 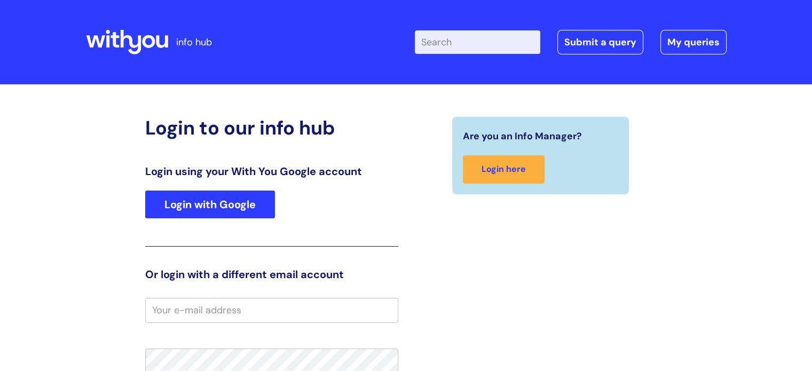 I want to click on input: Your e-mail address, so click(x=272, y=310).